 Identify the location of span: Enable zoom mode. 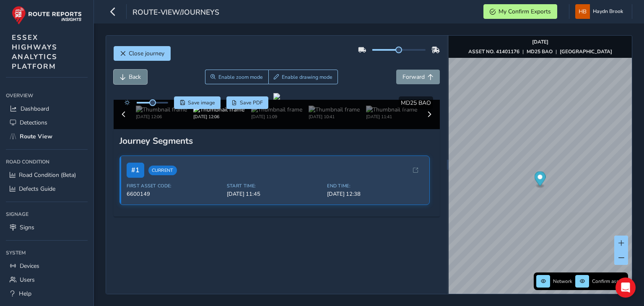
(240, 77).